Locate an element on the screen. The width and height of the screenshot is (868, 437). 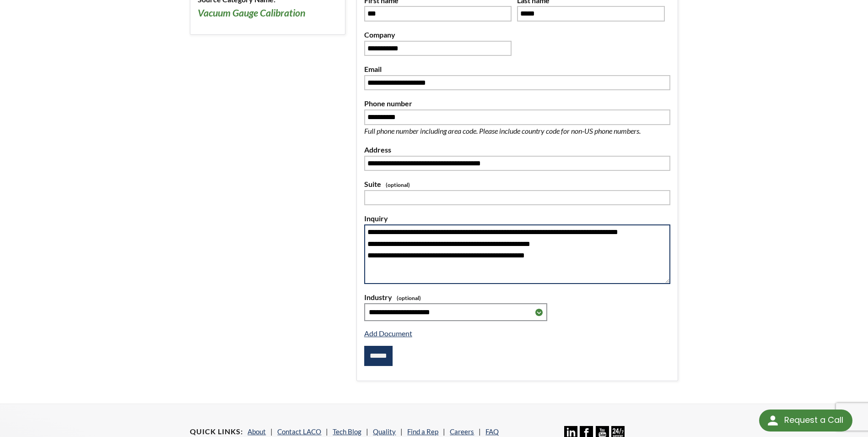
h4: Quick Links is located at coordinates (217, 431).